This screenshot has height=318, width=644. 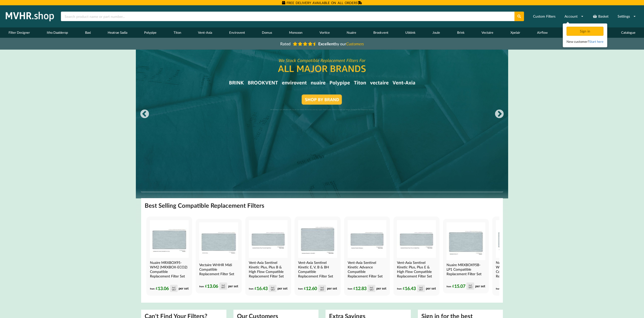 What do you see at coordinates (351, 32) in the screenshot?
I see `a: Nuaire` at bounding box center [351, 32].